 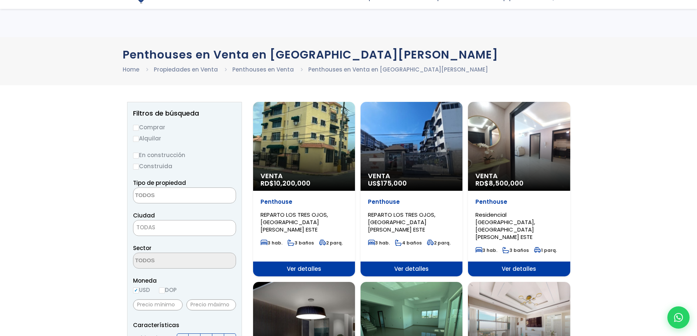 I want to click on span: 1 parq., so click(x=545, y=250).